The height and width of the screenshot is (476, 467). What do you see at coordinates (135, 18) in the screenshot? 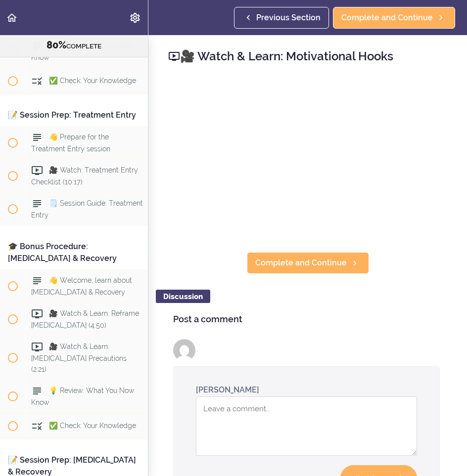
I see `svg: Settings Menu` at bounding box center [135, 18].